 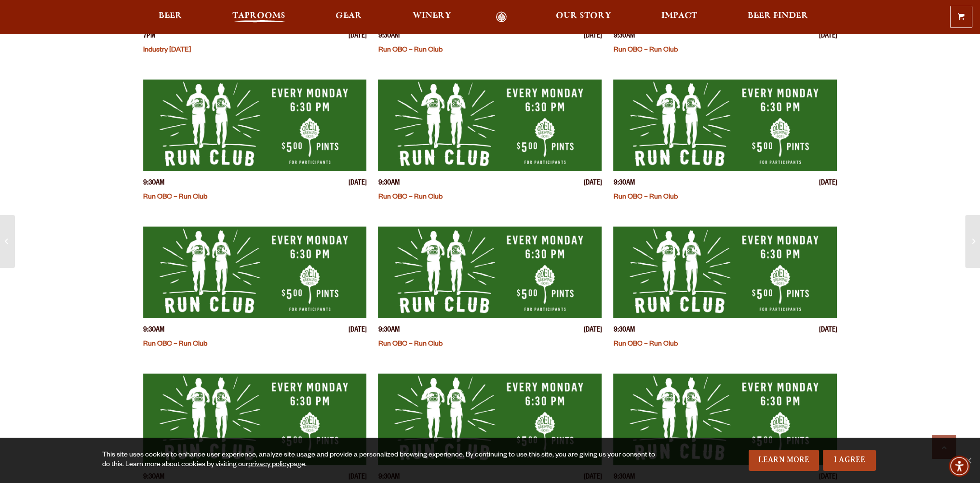 I want to click on span: Gear, so click(x=348, y=16).